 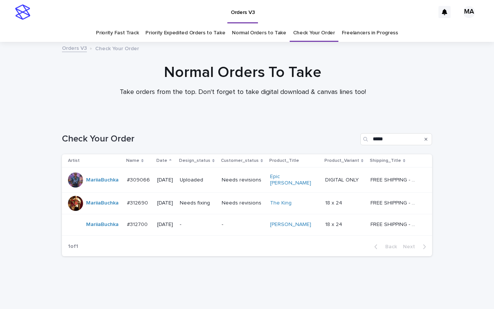 What do you see at coordinates (243, 73) in the screenshot?
I see `h1: Normal Orders To Take` at bounding box center [243, 73].